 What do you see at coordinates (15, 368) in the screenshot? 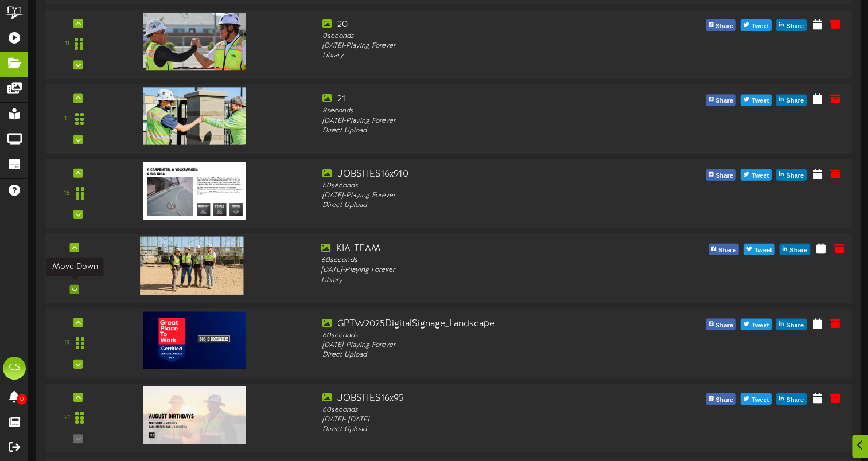
I see `div: CS` at bounding box center [15, 368].